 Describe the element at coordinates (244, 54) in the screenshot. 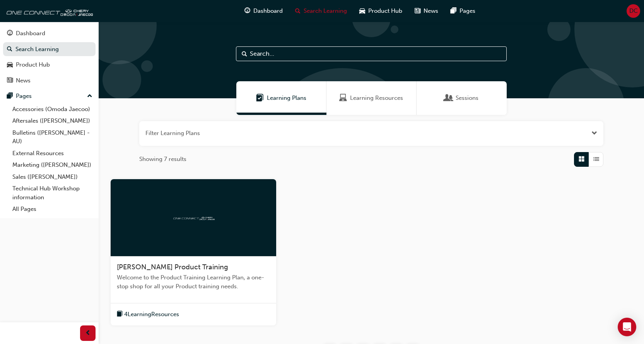

I see `span: Search` at that location.